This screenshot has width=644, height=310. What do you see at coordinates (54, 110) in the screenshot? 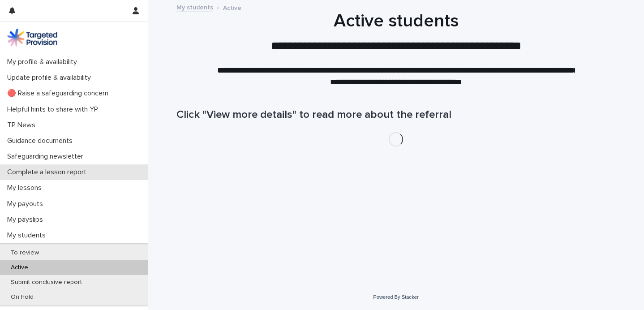
I see `p: Helpful hints to share with YP` at bounding box center [54, 110].